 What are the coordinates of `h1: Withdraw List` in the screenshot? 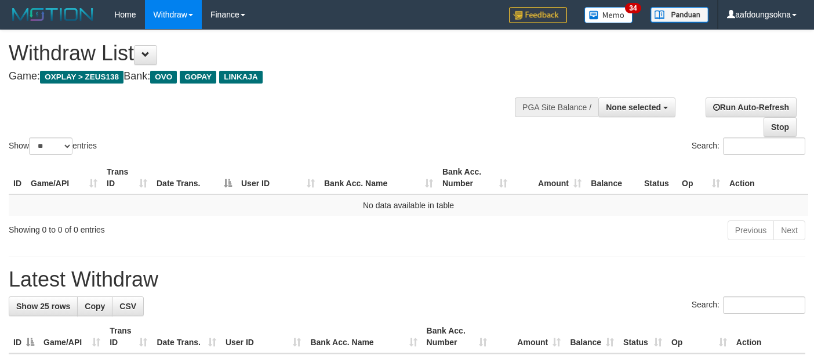 It's located at (270, 53).